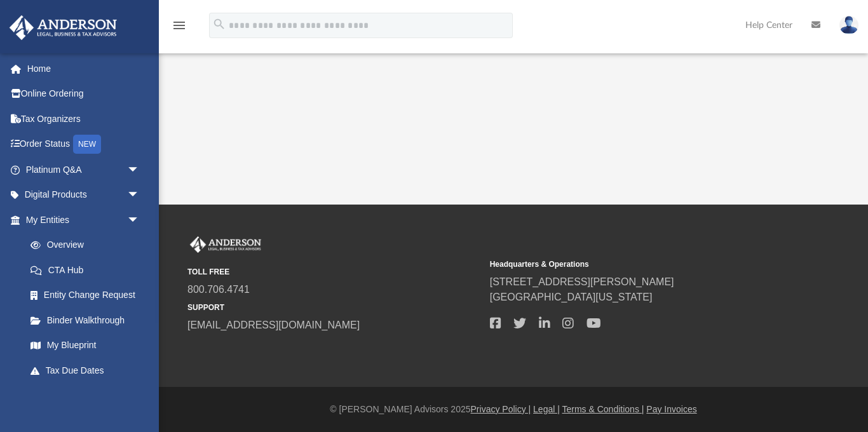  What do you see at coordinates (334, 272) in the screenshot?
I see `small: TOLL FREE` at bounding box center [334, 272].